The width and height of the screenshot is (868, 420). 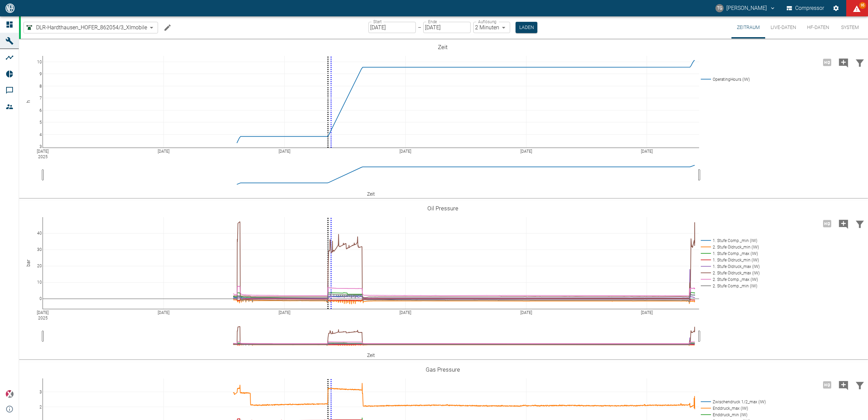 What do you see at coordinates (9, 394) in the screenshot?
I see `img: Xplore Logo` at bounding box center [9, 394].